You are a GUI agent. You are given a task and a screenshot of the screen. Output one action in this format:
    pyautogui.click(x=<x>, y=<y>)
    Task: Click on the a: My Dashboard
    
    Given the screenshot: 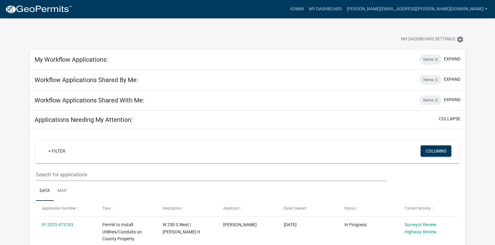 What is the action you would take?
    pyautogui.click(x=325, y=9)
    